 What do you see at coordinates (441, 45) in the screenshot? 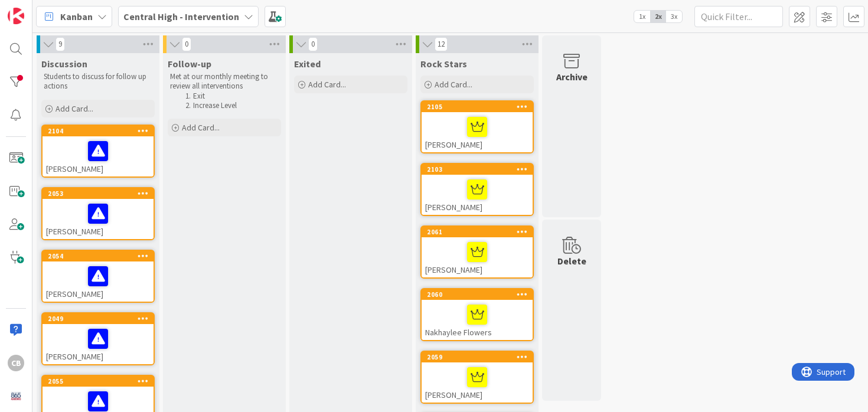
I see `span: 12` at bounding box center [441, 45].